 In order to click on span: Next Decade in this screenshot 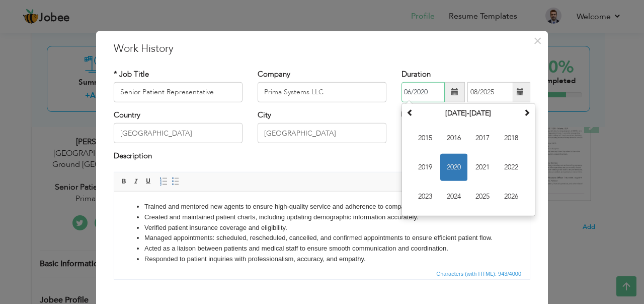, I will do `click(527, 112)`.